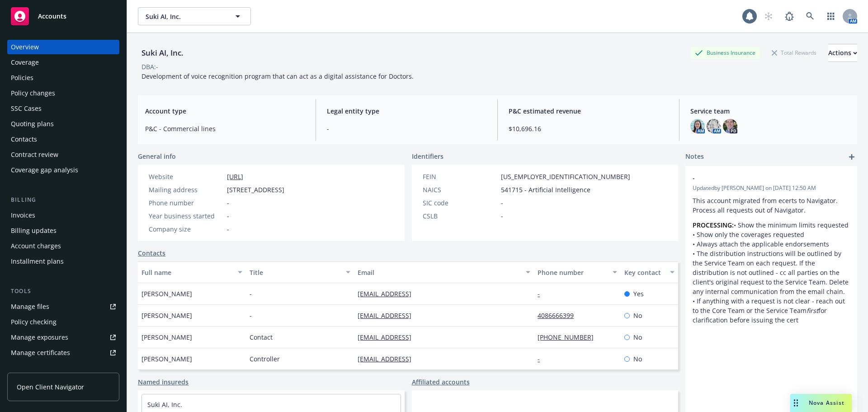 The image size is (868, 412). I want to click on span: Manage exposures, so click(63, 337).